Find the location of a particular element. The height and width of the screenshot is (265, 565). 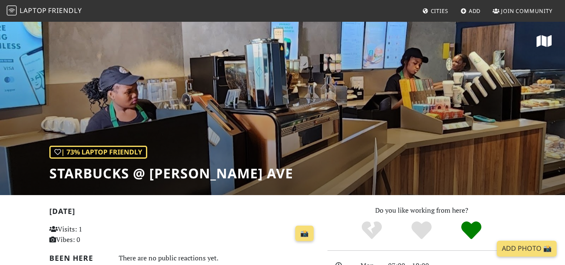

div: No is located at coordinates (372, 230).